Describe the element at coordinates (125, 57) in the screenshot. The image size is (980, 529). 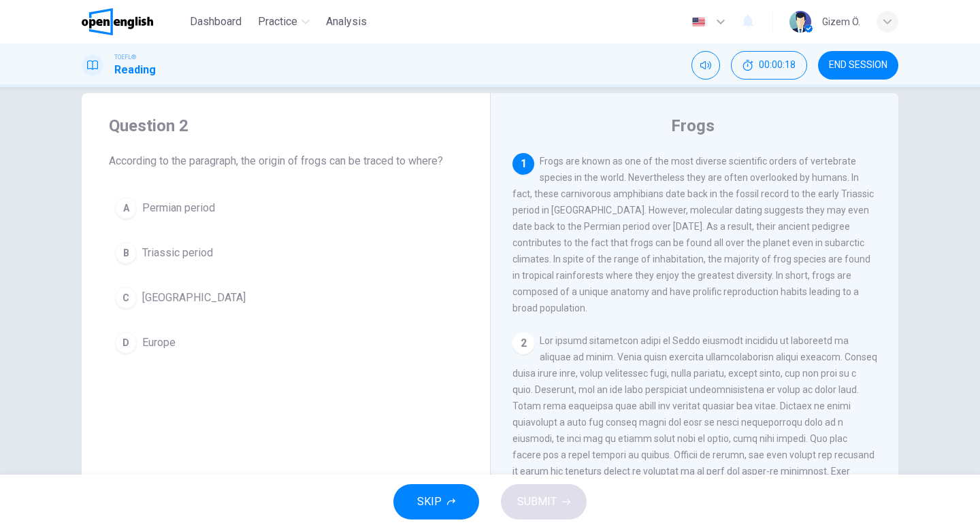
I see `span: TOEFL®` at that location.